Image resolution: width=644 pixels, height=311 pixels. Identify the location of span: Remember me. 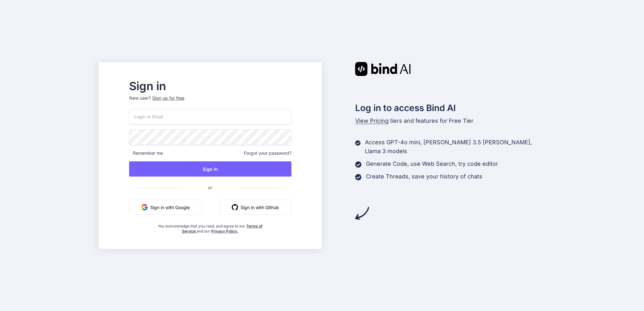
(146, 153).